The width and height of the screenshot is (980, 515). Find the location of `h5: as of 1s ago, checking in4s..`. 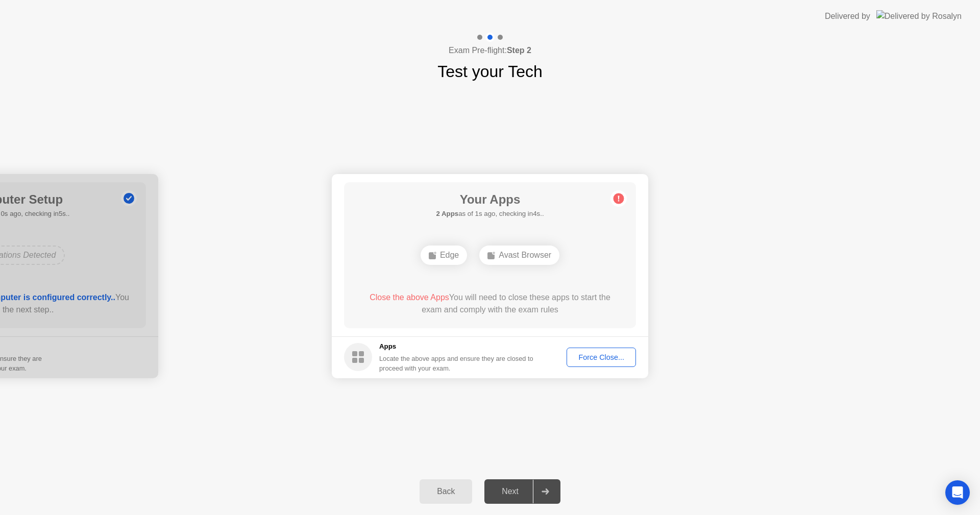

h5: as of 1s ago, checking in4s.. is located at coordinates (490, 214).